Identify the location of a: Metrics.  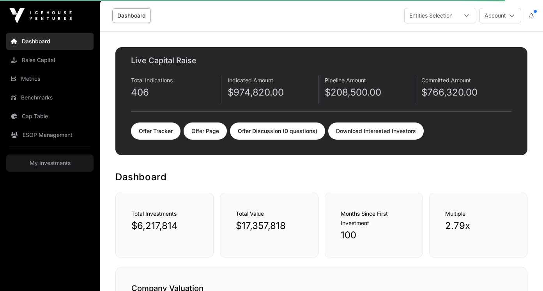
(50, 79).